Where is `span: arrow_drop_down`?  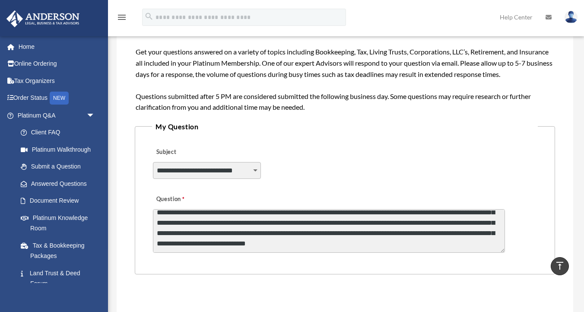
span: arrow_drop_down is located at coordinates (95, 115).